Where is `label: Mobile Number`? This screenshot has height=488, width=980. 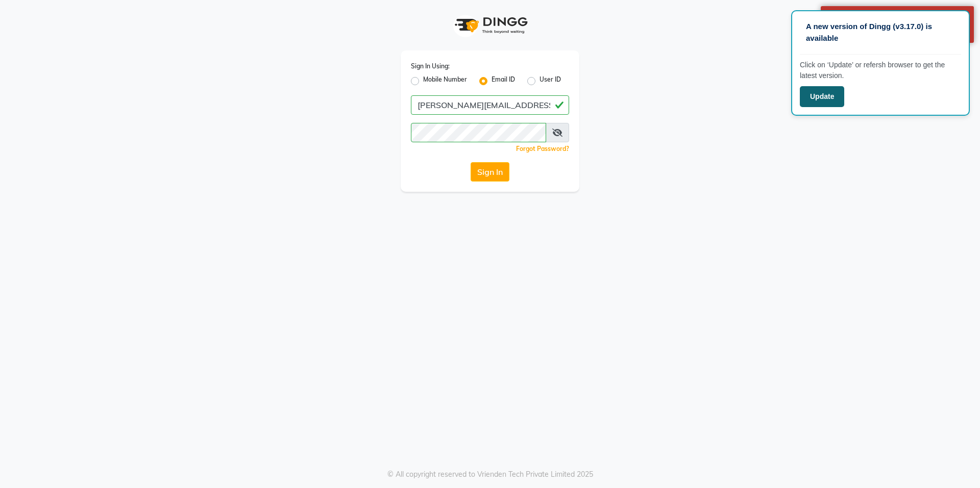
label: Mobile Number is located at coordinates (445, 81).